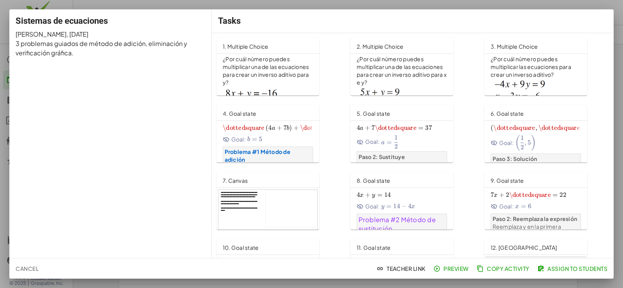 The image size is (623, 288). I want to click on button: Copy Activity, so click(504, 268).